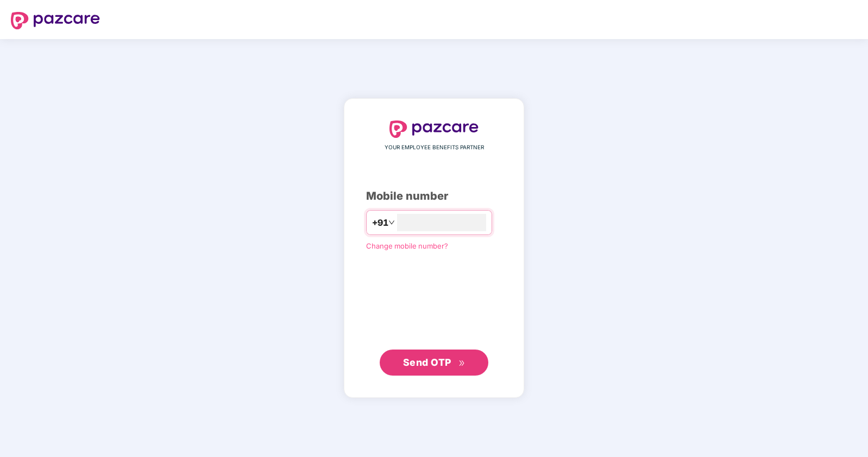 This screenshot has height=457, width=868. I want to click on button: Send OTPdouble-right, so click(434, 363).